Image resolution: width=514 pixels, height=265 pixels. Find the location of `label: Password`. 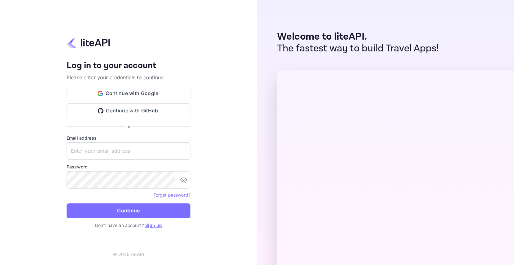

label: Password is located at coordinates (129, 167).